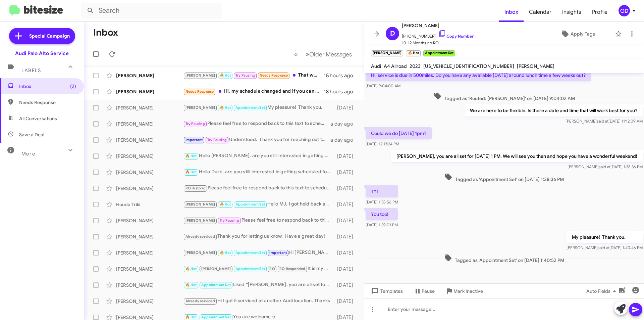 Image resolution: width=644 pixels, height=320 pixels. Describe the element at coordinates (258, 204) in the screenshot. I see `div: Hello MJ, I got held back and I am running late - should be there around 10:40. Thank you.` at that location.